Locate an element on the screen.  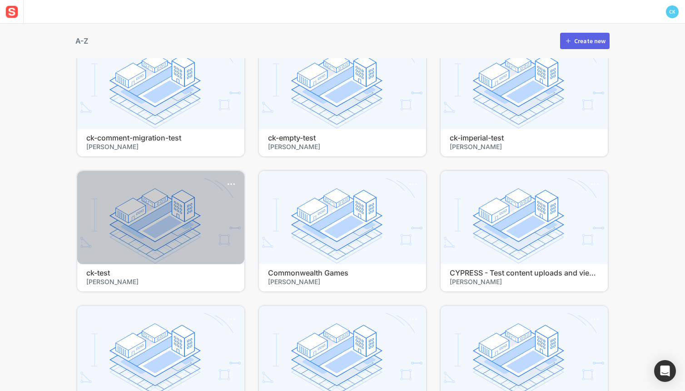
h4: Commonwealth Games is located at coordinates (342, 273).